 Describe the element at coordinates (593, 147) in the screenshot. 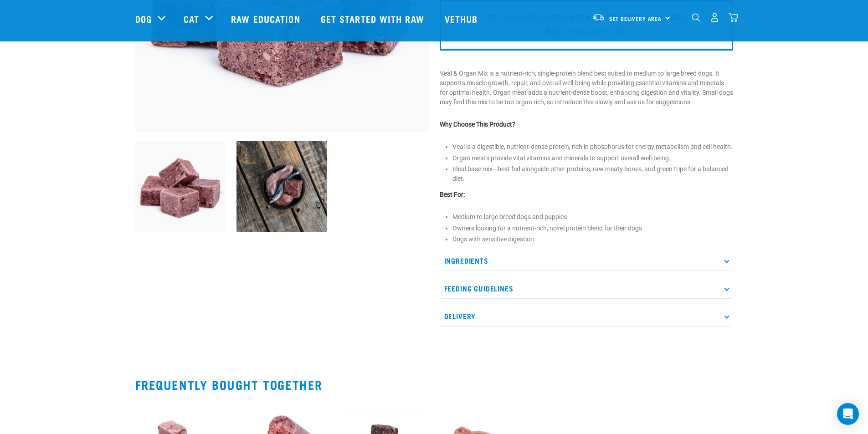

I see `li: Veal is a digestible, nutrient-dense protein, rich in phosphorus for energy metabolism and cell h...` at that location.